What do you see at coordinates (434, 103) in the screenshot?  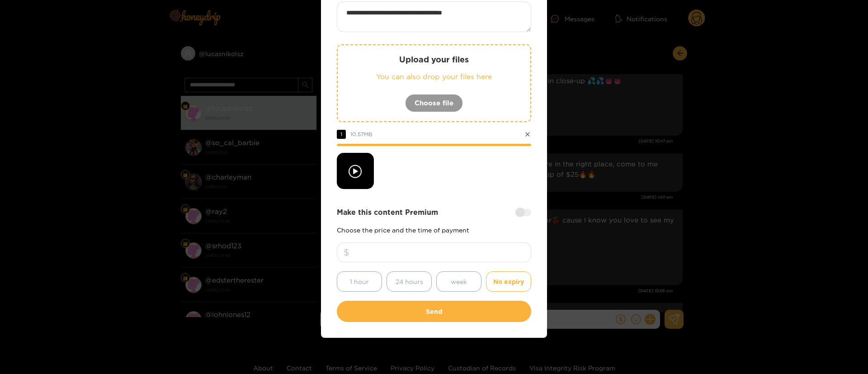 I see `button: Choose file` at bounding box center [434, 103].